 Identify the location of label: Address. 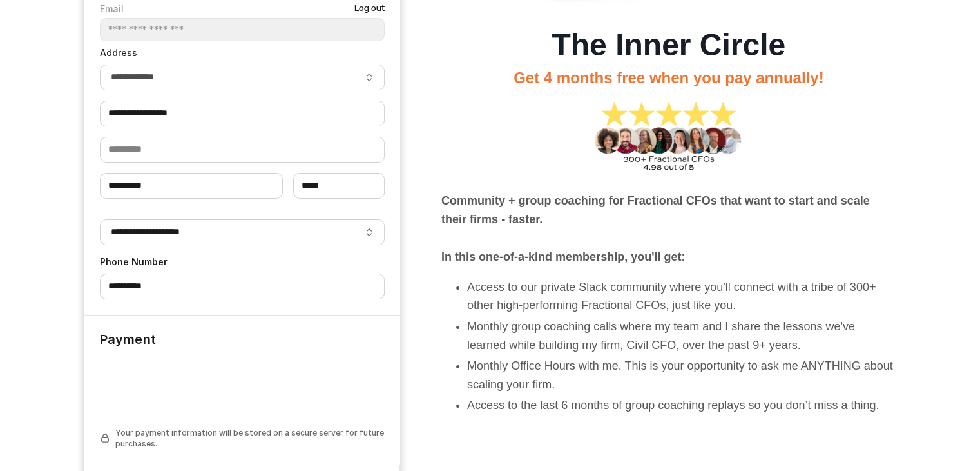
(242, 53).